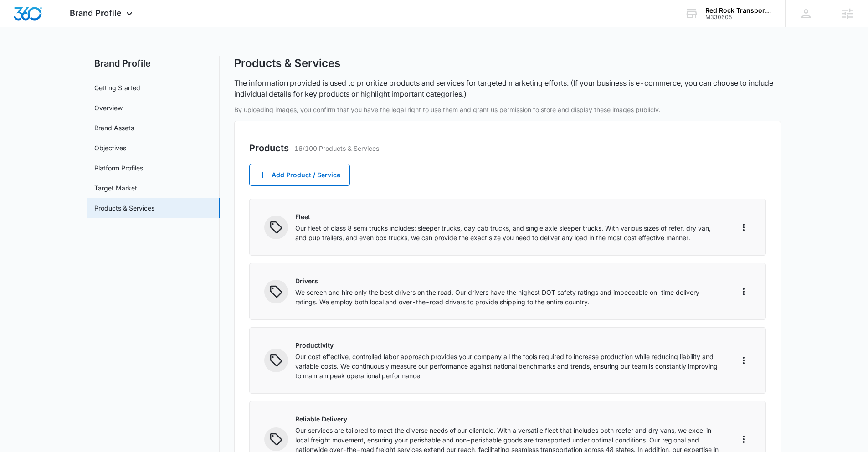 Image resolution: width=868 pixels, height=452 pixels. Describe the element at coordinates (119, 168) in the screenshot. I see `a: Platform Profiles` at that location.